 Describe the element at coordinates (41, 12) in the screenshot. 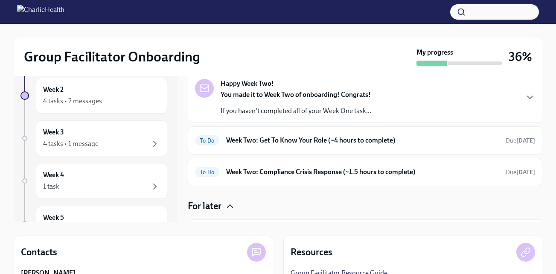

I see `img: CharlieHealth` at that location.